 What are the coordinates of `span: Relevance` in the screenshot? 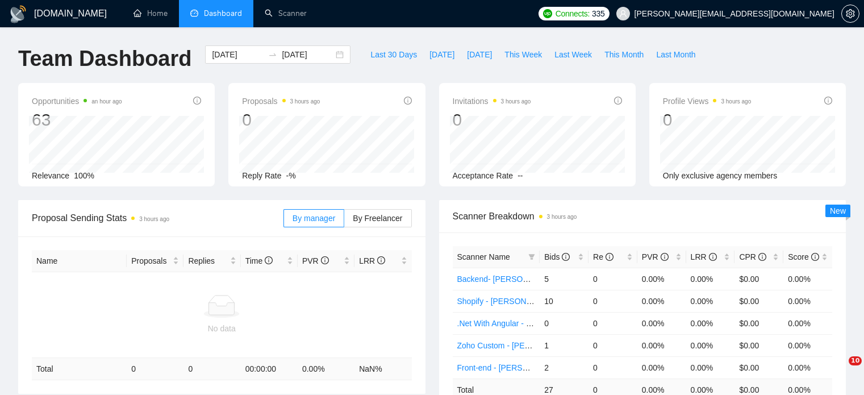 It's located at (51, 176).